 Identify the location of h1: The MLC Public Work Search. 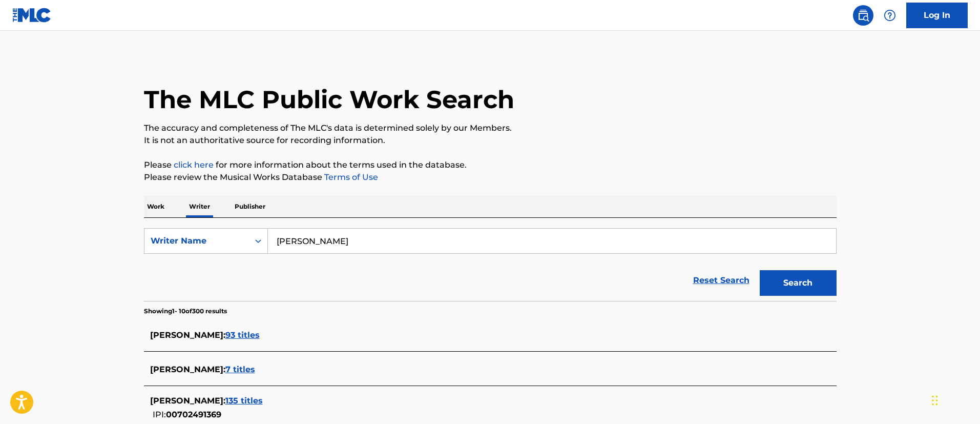
(328, 99).